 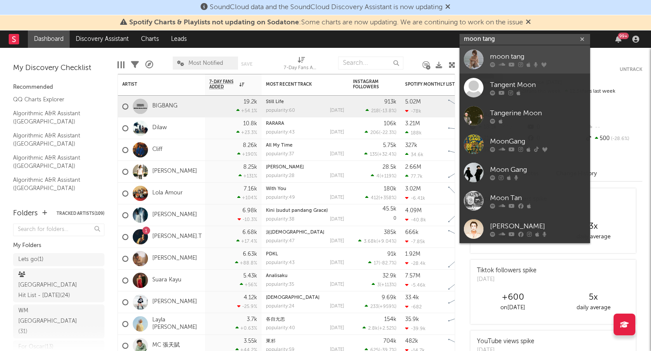 What do you see at coordinates (159, 128) in the screenshot?
I see `a: Dilaw` at bounding box center [159, 128].